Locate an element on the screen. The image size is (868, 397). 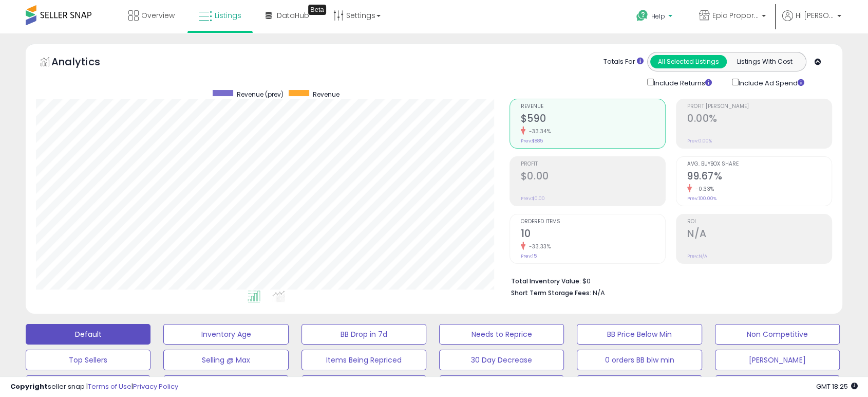
div: seller snap | | is located at coordinates (94, 386).